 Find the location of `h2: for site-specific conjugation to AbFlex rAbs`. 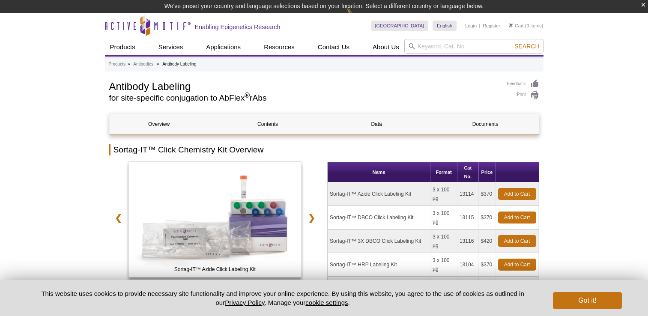

h2: for site-specific conjugation to AbFlex rAbs is located at coordinates (304, 98).